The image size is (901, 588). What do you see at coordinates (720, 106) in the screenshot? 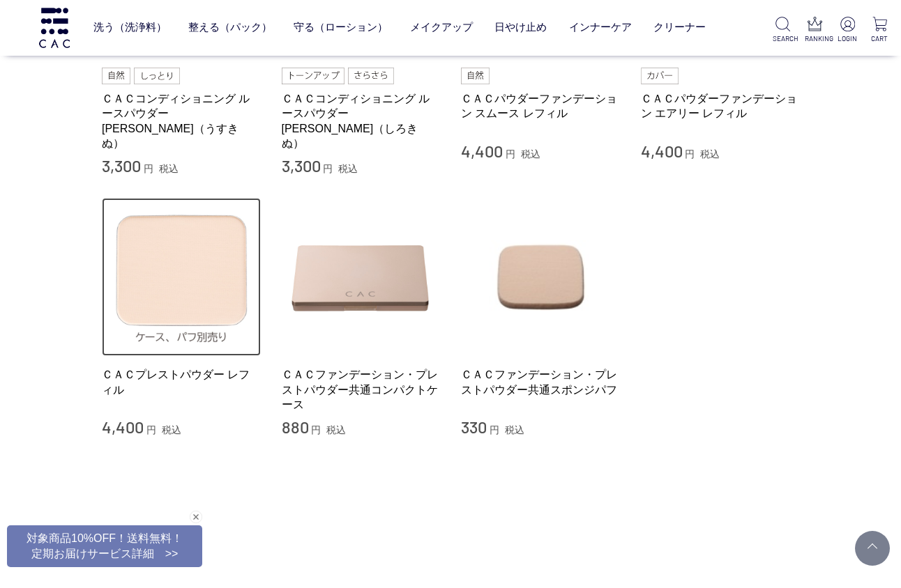
I see `a: ＣＡＣパウダーファンデーション エアリー レフィル` at bounding box center [720, 106].